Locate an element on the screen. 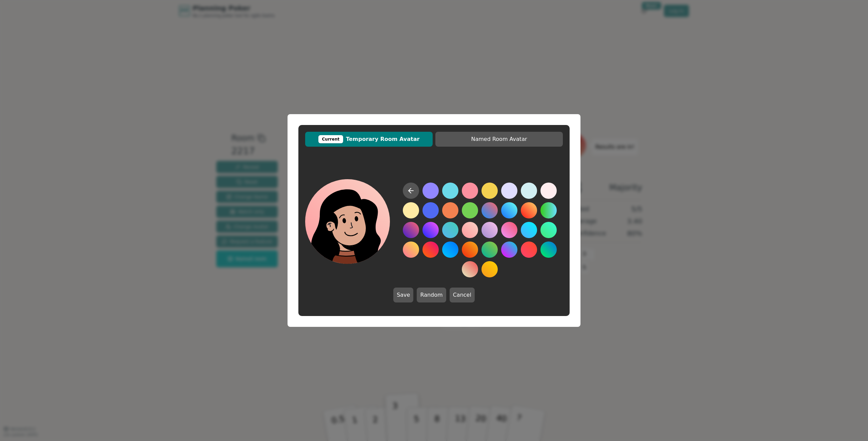 This screenshot has height=441, width=868. button: Save is located at coordinates (403, 295).